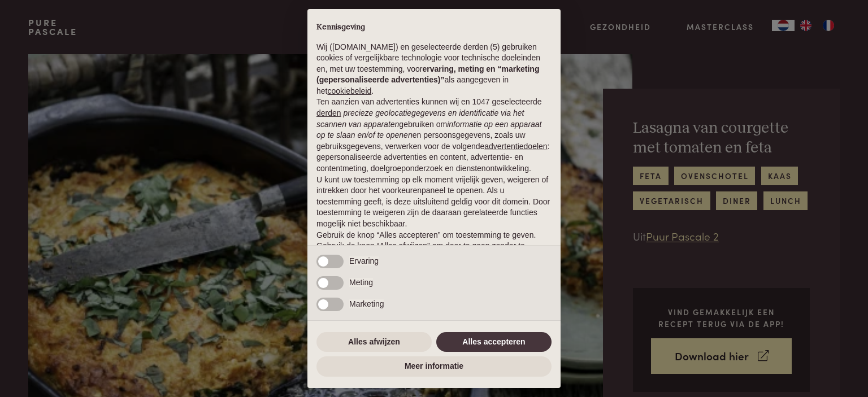  What do you see at coordinates (374, 342) in the screenshot?
I see `button: Alles afwijzen` at bounding box center [374, 342].